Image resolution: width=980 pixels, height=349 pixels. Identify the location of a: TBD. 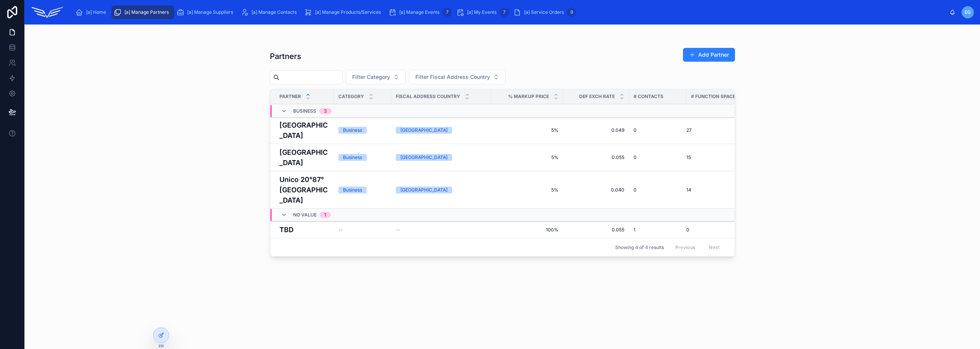
(304, 229).